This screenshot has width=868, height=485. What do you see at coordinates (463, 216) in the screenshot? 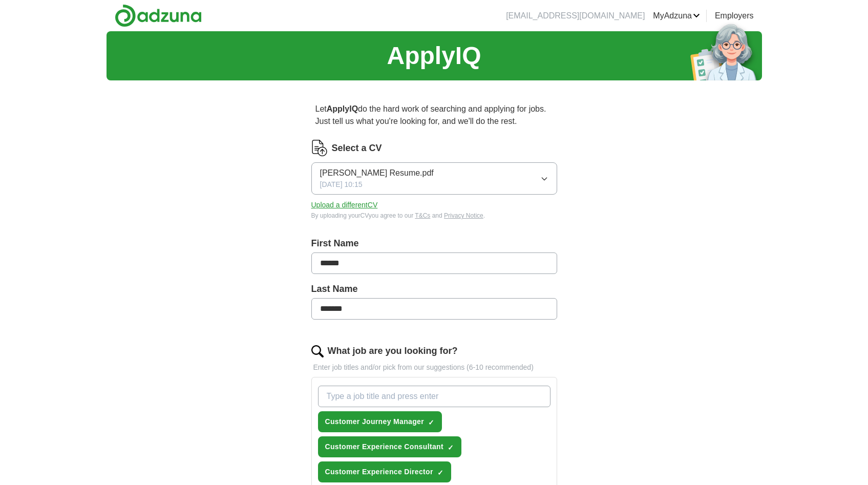
I see `a: Privacy Notice` at bounding box center [463, 216].